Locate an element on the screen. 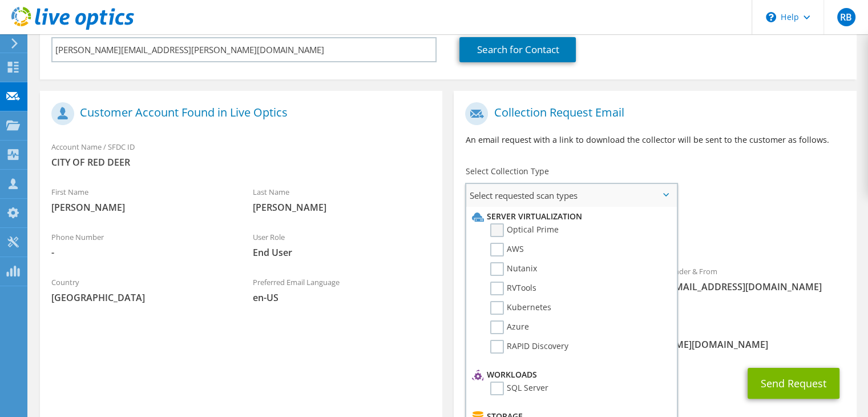 The width and height of the screenshot is (868, 417). a: Search for Contact is located at coordinates (518, 50).